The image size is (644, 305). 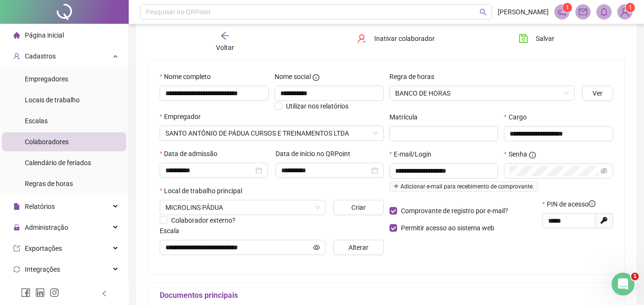 I want to click on span: Página inicial, so click(x=44, y=35).